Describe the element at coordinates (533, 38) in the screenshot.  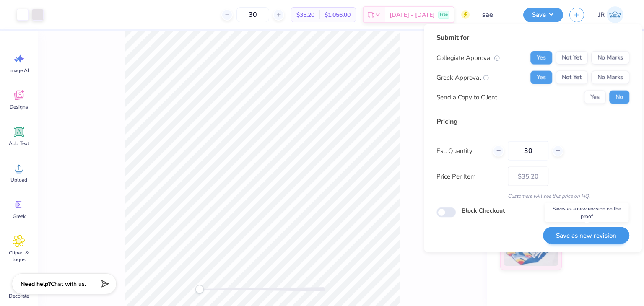
I see `div: Submit for` at that location.